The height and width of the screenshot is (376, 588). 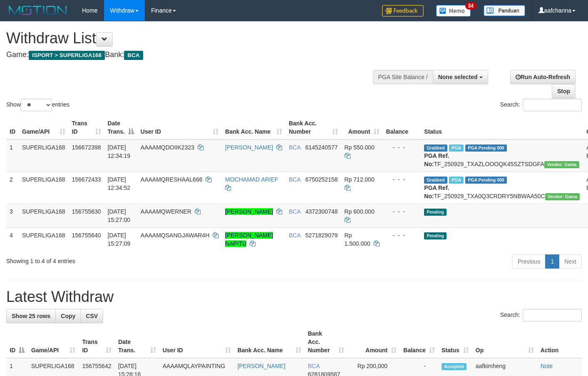 What do you see at coordinates (529, 262) in the screenshot?
I see `a: Previous` at bounding box center [529, 262].